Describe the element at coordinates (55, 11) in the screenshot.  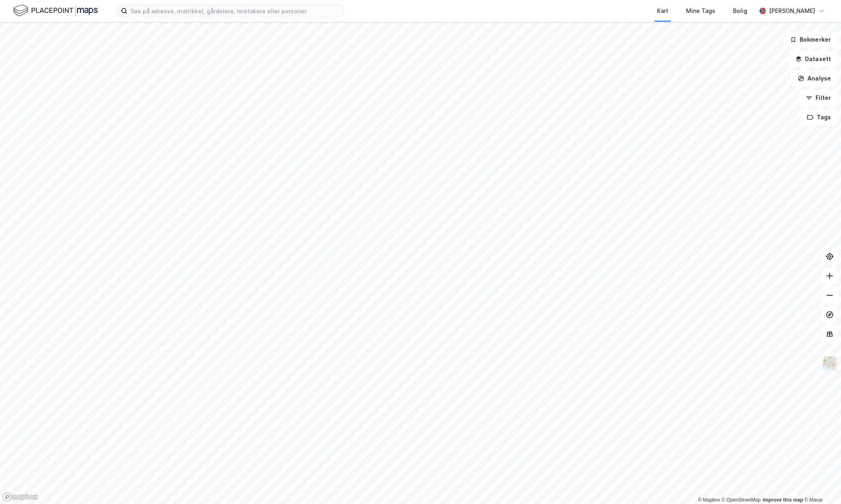
I see `img: logo.f888ab2527a4732fd821a326f86c7f29.svg` at that location.